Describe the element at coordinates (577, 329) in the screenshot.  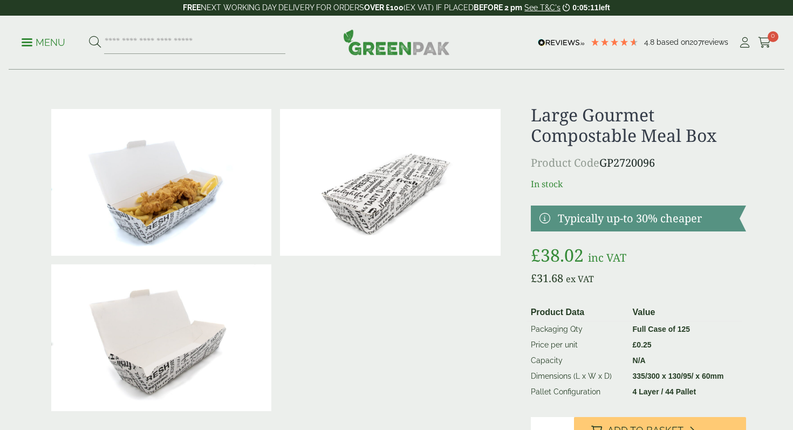
I see `td: Packaging Qty` at that location.